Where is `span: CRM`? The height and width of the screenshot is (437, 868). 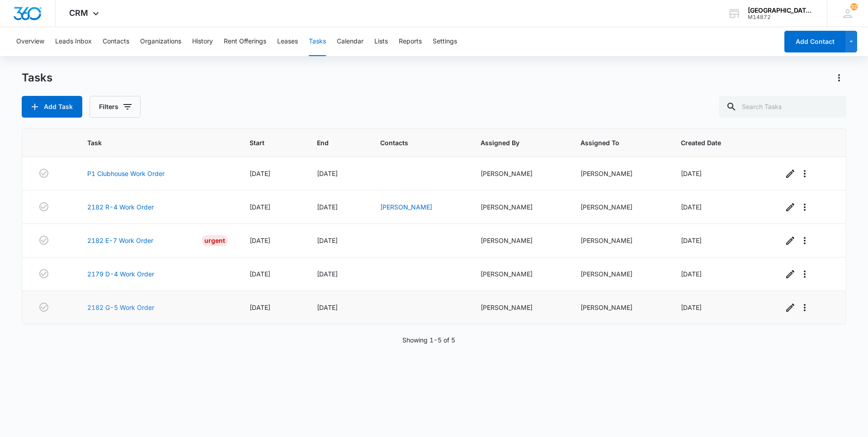
span: CRM is located at coordinates (79, 13).